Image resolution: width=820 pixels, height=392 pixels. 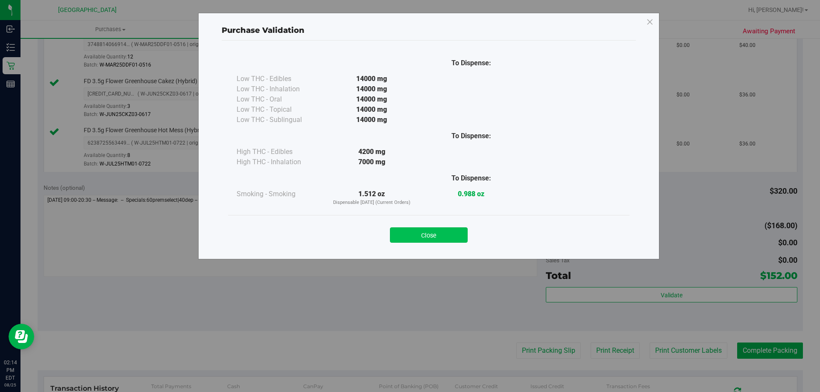 What do you see at coordinates (279, 162) in the screenshot?
I see `div: High THC - Inhalation` at bounding box center [279, 162].